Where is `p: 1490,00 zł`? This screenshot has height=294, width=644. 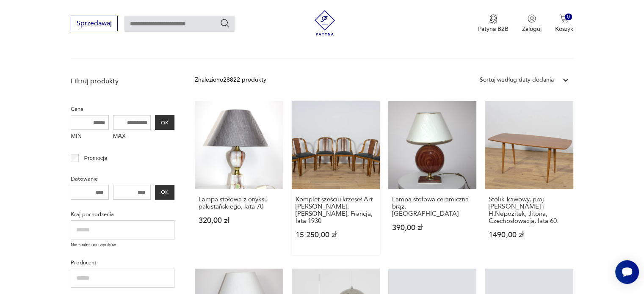
p: 1490,00 zł is located at coordinates (529, 235).